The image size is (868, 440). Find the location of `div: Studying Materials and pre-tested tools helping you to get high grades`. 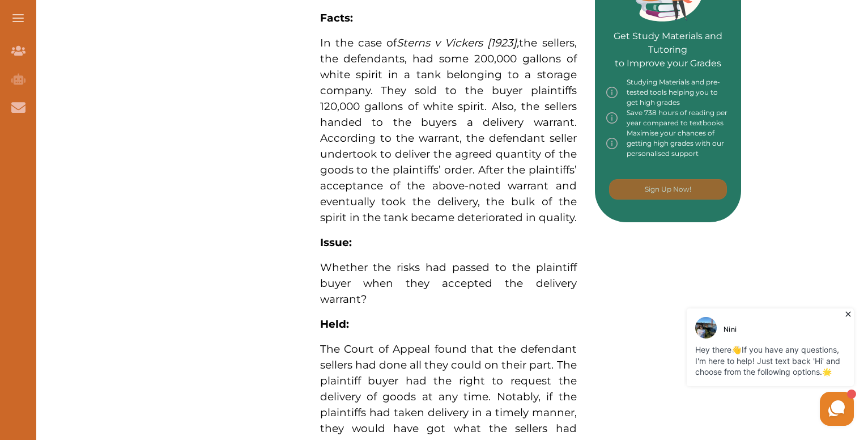

div: Studying Materials and pre-tested tools helping you to get high grades is located at coordinates (668, 92).